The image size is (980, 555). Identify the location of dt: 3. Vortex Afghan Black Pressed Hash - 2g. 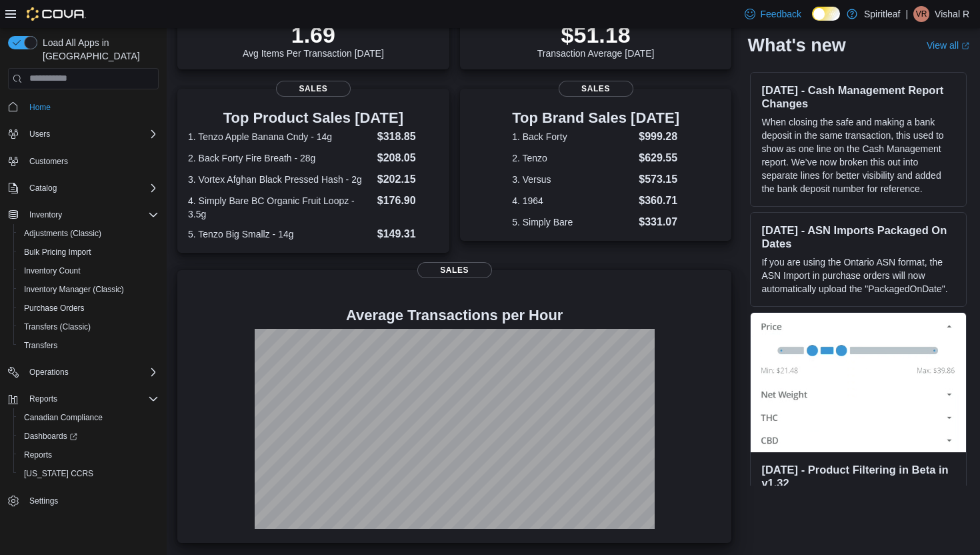
(280, 179).